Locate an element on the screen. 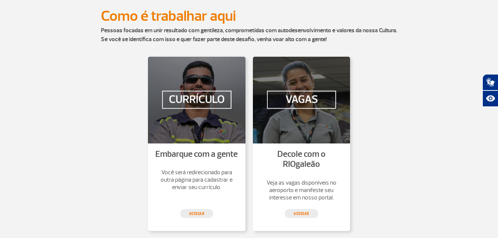 Image resolution: width=498 pixels, height=238 pixels. a: Decole com o RIOgaleão is located at coordinates (301, 159).